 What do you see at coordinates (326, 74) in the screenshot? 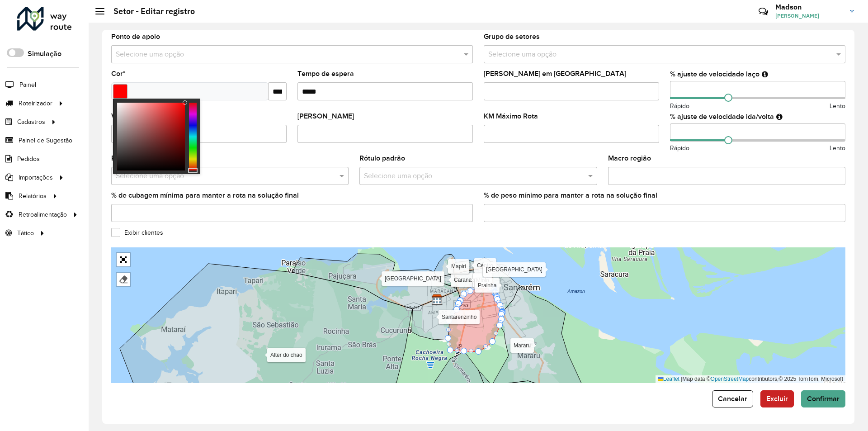
I see `label: Tempo de espera` at bounding box center [326, 74].